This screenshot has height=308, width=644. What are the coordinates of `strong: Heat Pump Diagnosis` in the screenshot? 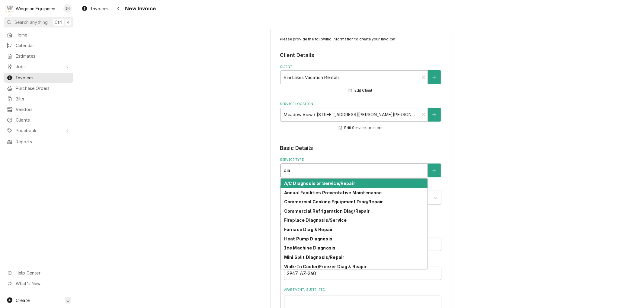 It's located at (308, 239).